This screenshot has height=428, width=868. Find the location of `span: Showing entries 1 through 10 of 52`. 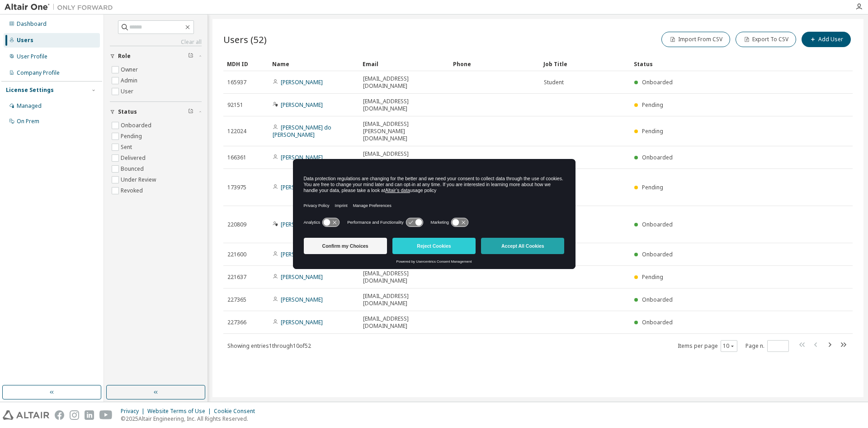

span: Showing entries 1 through 10 of 52 is located at coordinates (269, 345).